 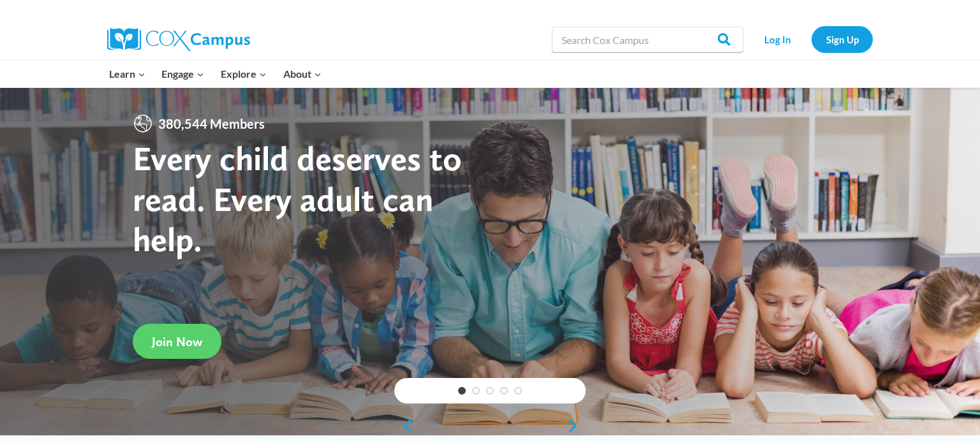 I want to click on nav: Primary Navigation, so click(x=215, y=74).